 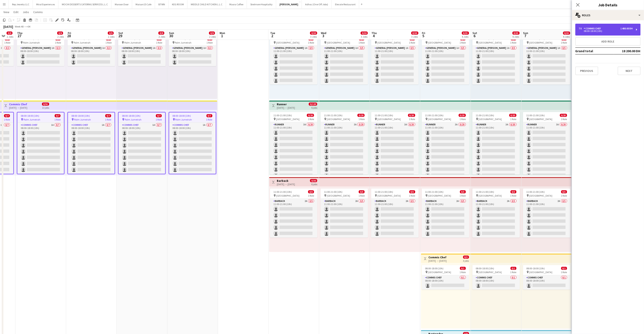 I want to click on span: 08:00-18:00 (10h), so click(x=30, y=115).